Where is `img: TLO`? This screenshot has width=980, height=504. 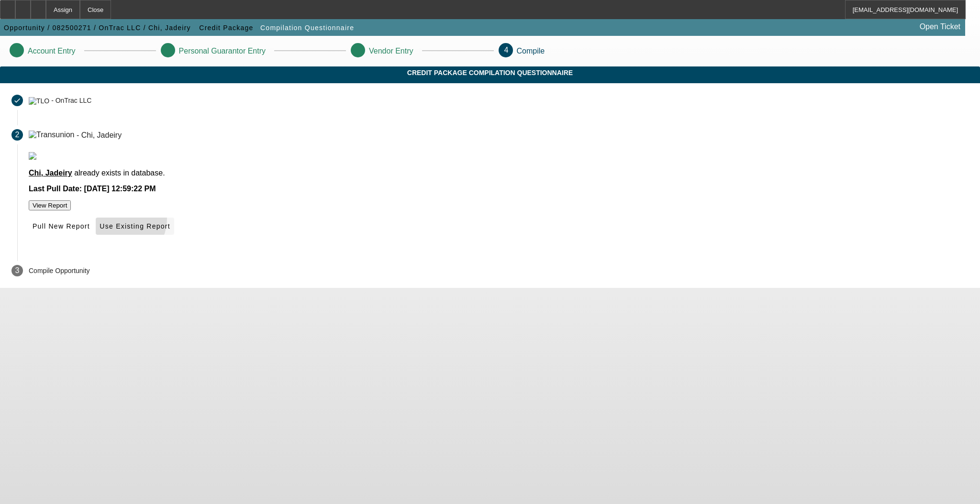 img: TLO is located at coordinates (39, 100).